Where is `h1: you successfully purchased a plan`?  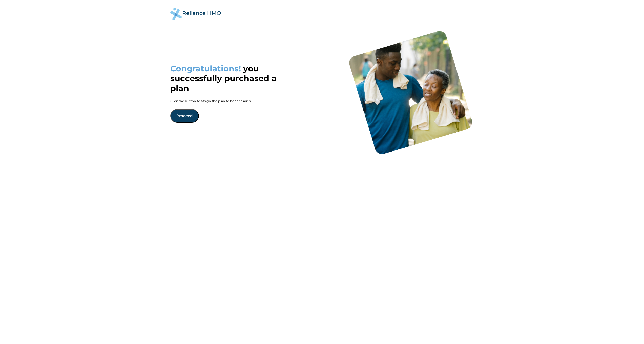
h1: you successfully purchased a plan is located at coordinates (228, 78).